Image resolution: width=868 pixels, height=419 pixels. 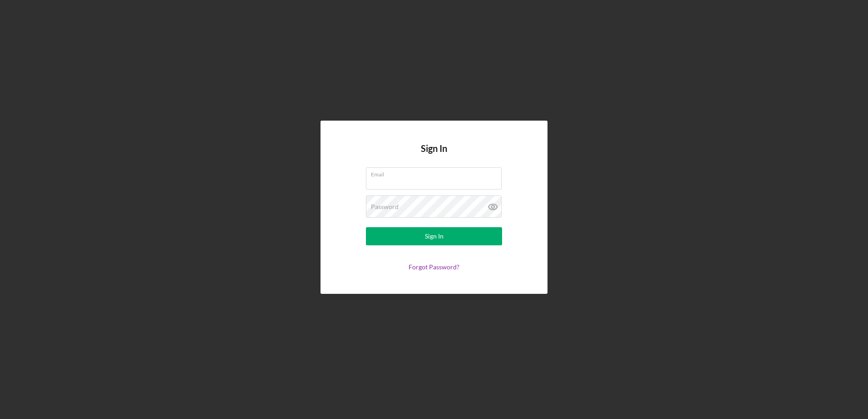 I want to click on a: Forgot Password?, so click(x=434, y=267).